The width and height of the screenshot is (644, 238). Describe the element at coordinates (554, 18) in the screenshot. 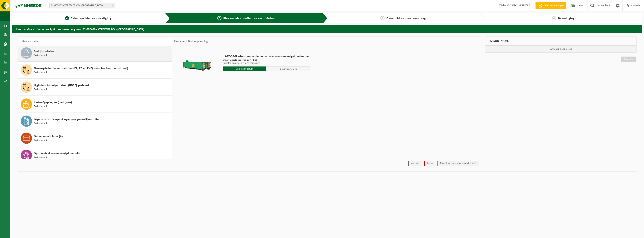

I see `span: 4` at that location.